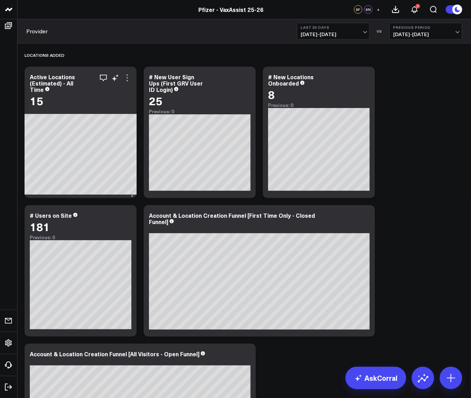  What do you see at coordinates (368, 9) in the screenshot?
I see `div: SN` at bounding box center [368, 9].